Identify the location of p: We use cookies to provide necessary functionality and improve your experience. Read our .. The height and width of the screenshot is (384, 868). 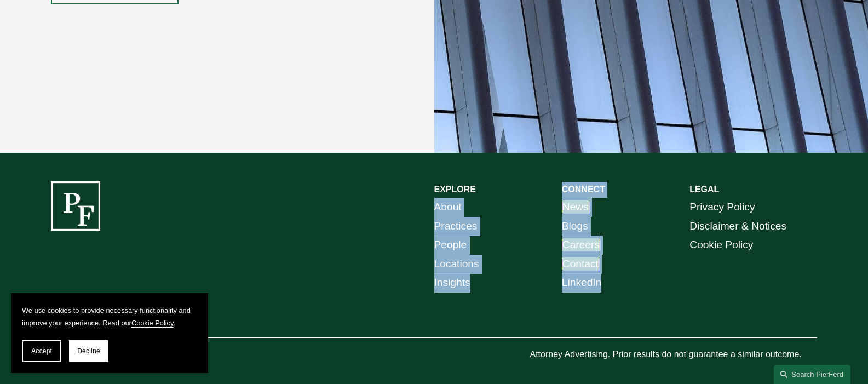
(109, 317).